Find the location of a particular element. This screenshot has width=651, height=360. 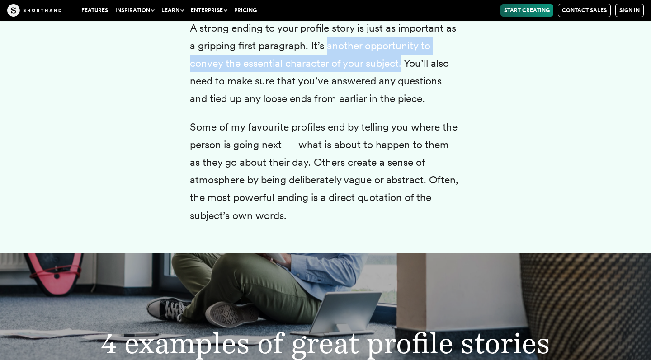

a: Sign in is located at coordinates (629, 10).